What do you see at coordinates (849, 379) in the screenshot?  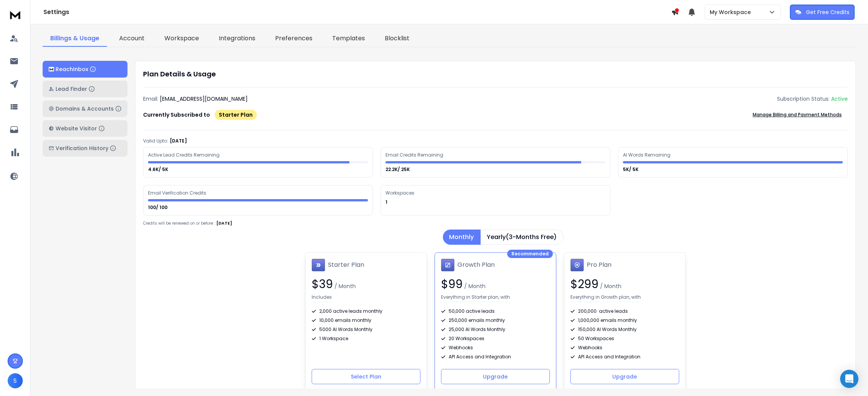 I see `div: Open Intercom Messenger` at bounding box center [849, 379].